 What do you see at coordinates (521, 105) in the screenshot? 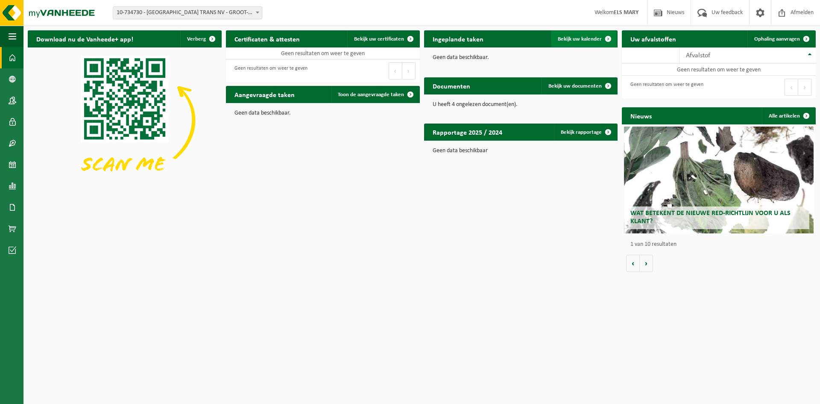
I see `p: U heeft 4 ongelezen document(en).` at bounding box center [521, 105].